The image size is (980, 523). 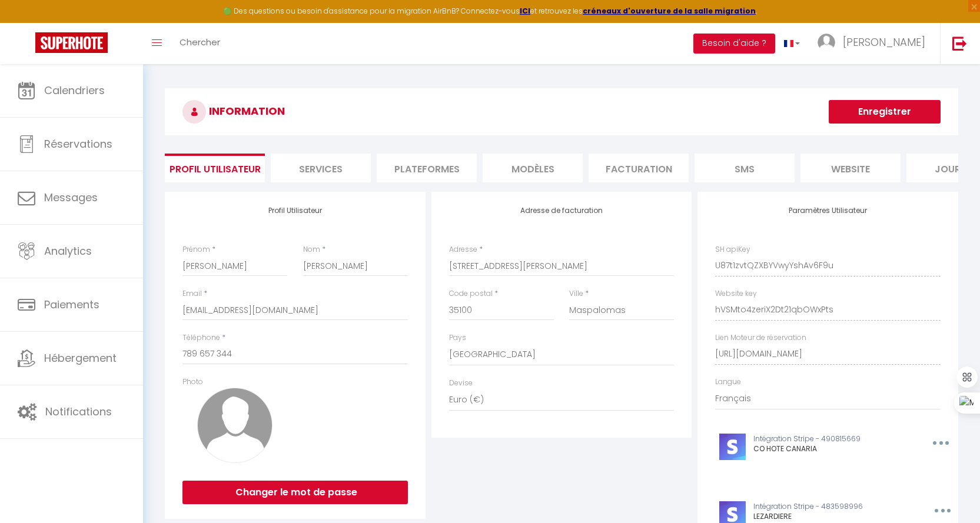 What do you see at coordinates (734, 43) in the screenshot?
I see `button: Besoin d'aide ?` at bounding box center [734, 43].